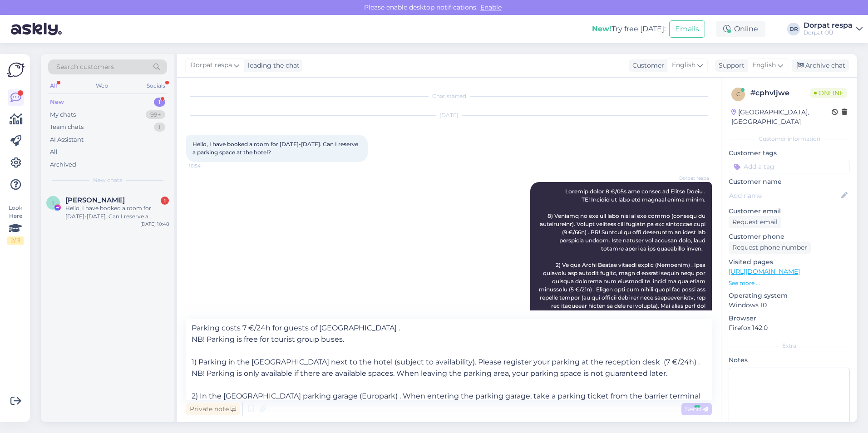  I want to click on div: Extra, so click(789, 346).